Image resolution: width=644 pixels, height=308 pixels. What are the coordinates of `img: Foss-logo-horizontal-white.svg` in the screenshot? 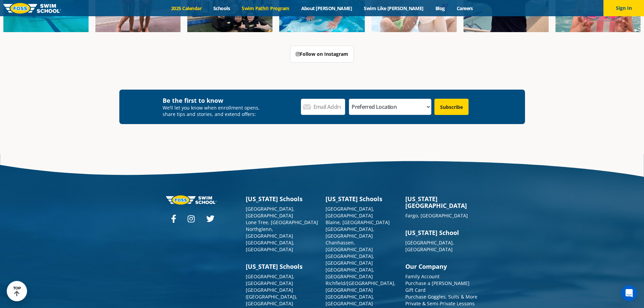 It's located at (191, 200).